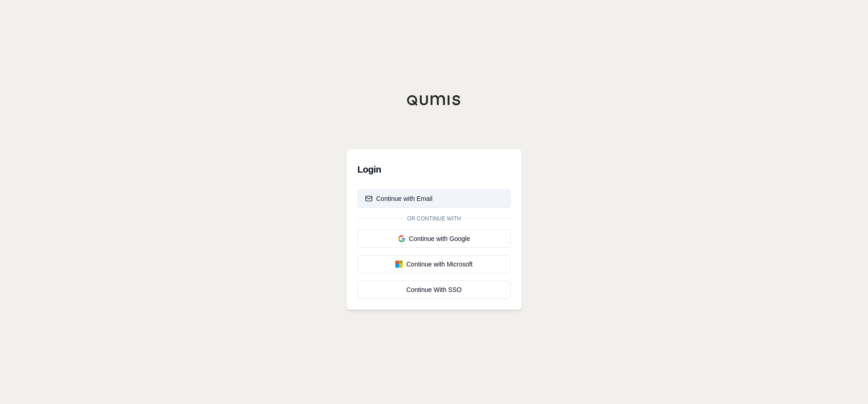  Describe the element at coordinates (434, 239) in the screenshot. I see `div: Continue with Google` at that location.